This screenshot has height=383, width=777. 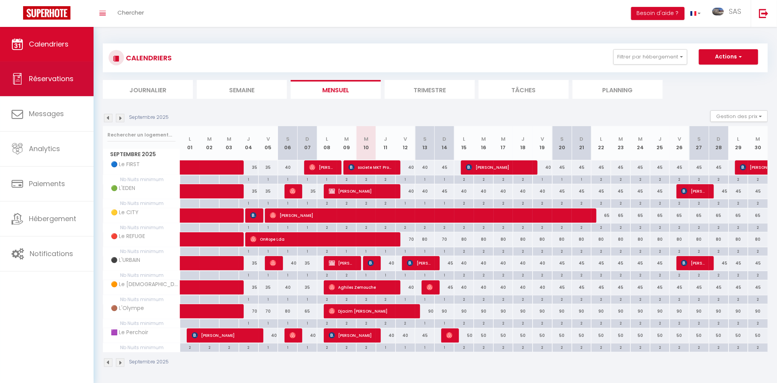 I want to click on span: Paiements, so click(x=47, y=184).